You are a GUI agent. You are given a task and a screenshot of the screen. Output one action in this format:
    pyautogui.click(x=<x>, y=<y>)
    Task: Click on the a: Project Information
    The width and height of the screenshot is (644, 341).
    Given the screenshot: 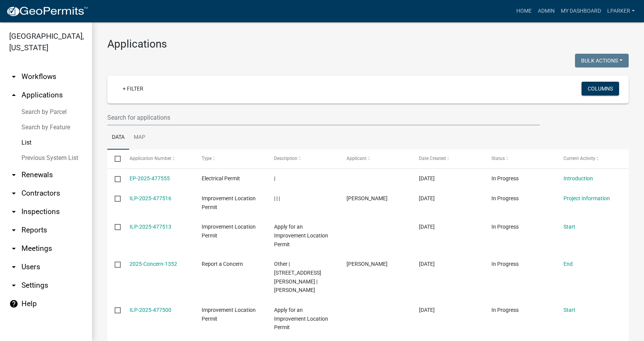 What is the action you would take?
    pyautogui.click(x=586, y=198)
    